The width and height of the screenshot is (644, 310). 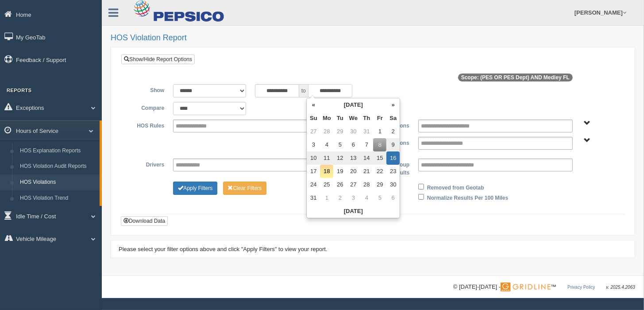 I want to click on td: 19, so click(x=340, y=171).